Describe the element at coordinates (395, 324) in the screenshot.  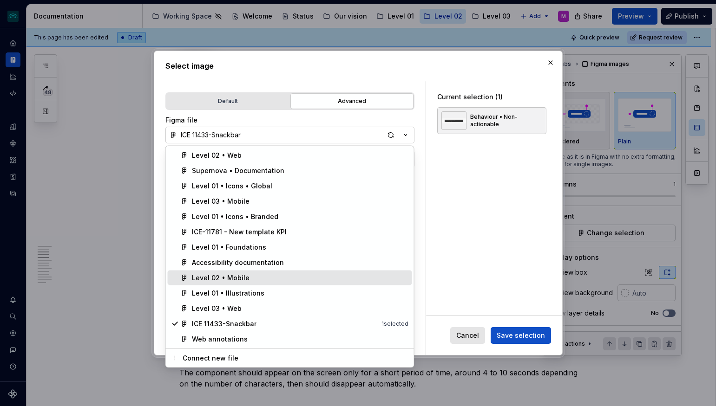
I see `div: 1 selected` at that location.